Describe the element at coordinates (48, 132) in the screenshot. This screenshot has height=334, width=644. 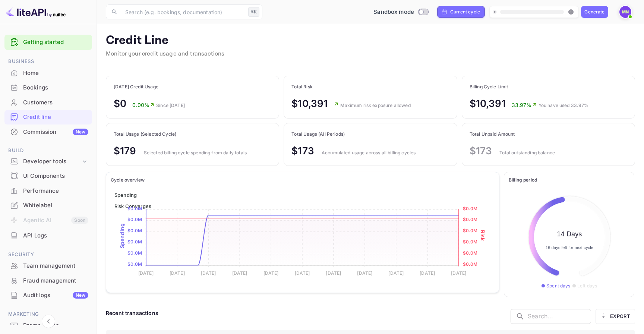
I see `a: CommissionNew` at that location.